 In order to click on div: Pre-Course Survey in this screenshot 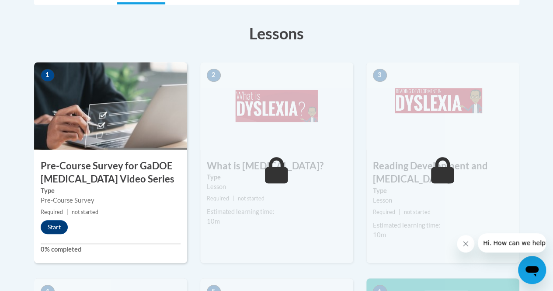, I will do `click(111, 200)`.